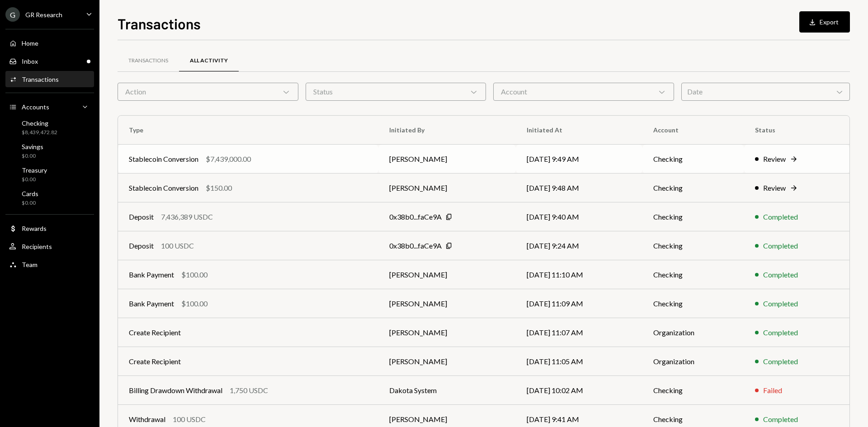 The height and width of the screenshot is (427, 868). Describe the element at coordinates (34, 228) in the screenshot. I see `div: Rewards` at that location.